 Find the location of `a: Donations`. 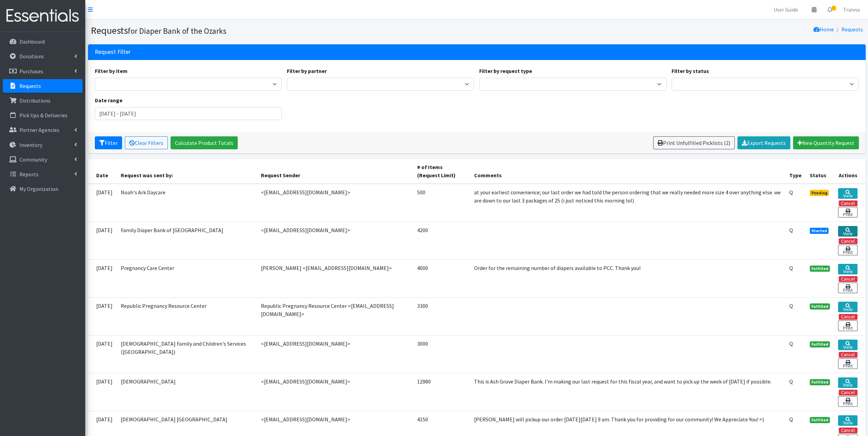

a: Donations is located at coordinates (43, 56).